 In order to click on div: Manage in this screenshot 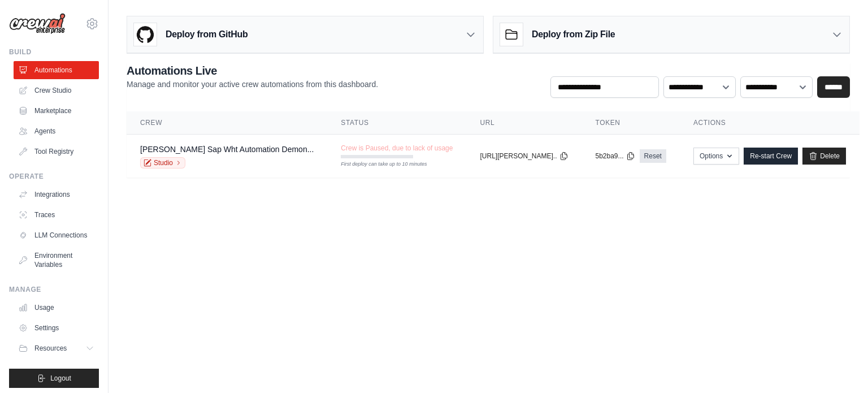, I will do `click(54, 290)`.